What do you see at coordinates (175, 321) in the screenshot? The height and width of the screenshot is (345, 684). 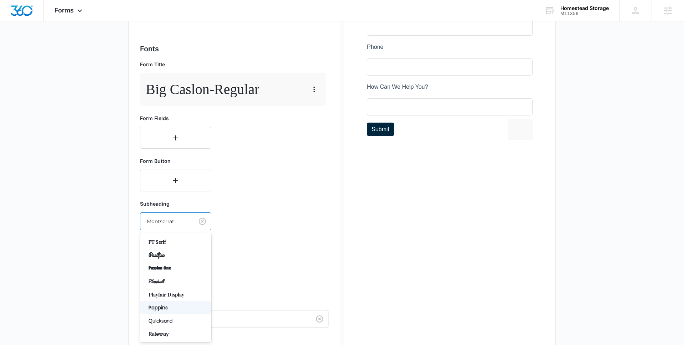 I see `p: Quicksand` at bounding box center [175, 321].